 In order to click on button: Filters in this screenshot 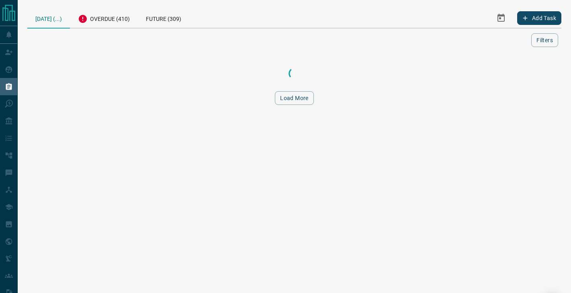, I will do `click(544, 40)`.